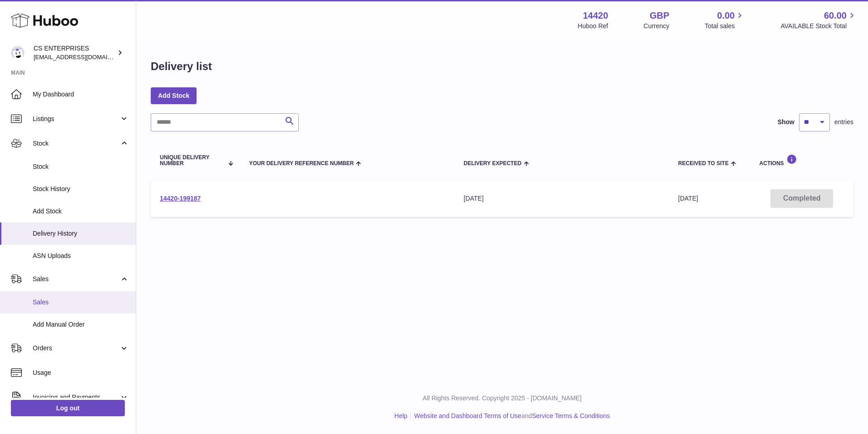  What do you see at coordinates (656, 26) in the screenshot?
I see `div: Currency` at bounding box center [656, 26].